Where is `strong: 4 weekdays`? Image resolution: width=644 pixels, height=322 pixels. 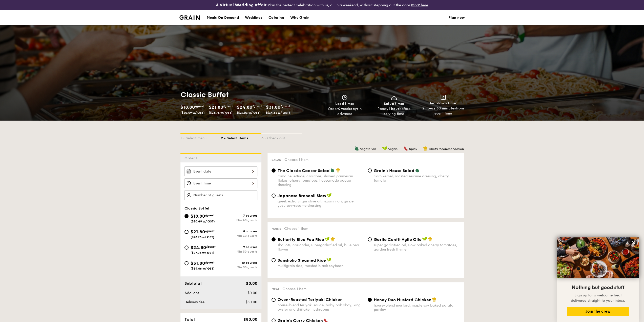 strong: 4 weekdays is located at coordinates (348, 109).